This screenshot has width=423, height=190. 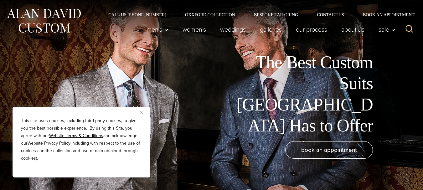 I want to click on img: Alan David Custom, so click(x=44, y=21).